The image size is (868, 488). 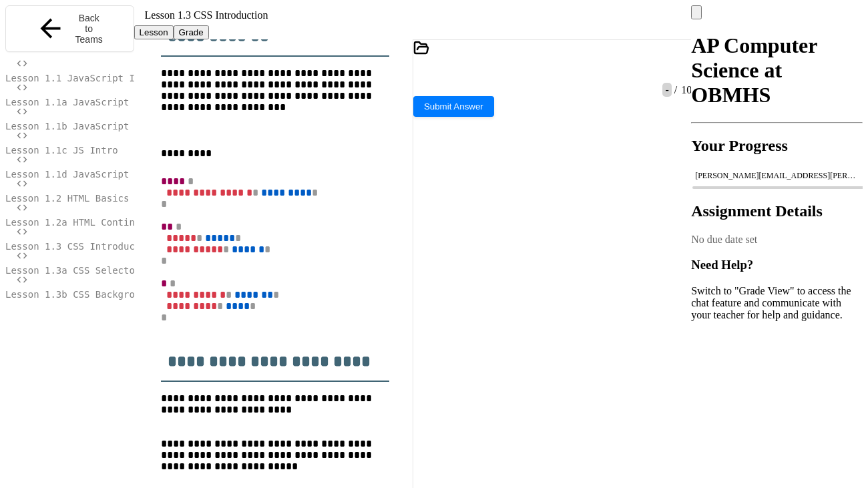 What do you see at coordinates (777, 70) in the screenshot?
I see `h1: AP Computer Science at OBMHS` at bounding box center [777, 70].